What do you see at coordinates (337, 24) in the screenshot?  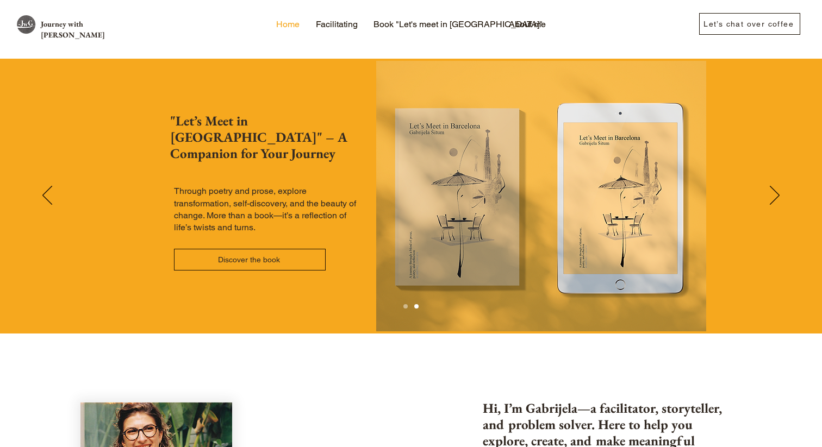 I see `a: Facilitating` at bounding box center [337, 24].